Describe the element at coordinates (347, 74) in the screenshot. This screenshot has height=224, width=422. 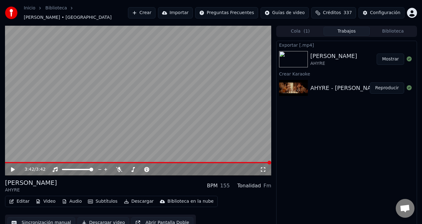
I see `div: Crear Karaoke` at that location.